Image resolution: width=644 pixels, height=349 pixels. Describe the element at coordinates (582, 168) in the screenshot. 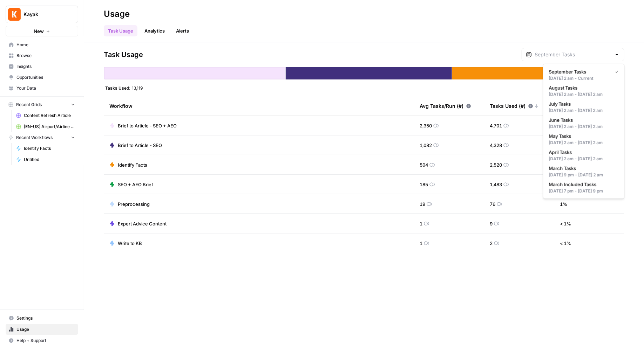

I see `span: March Tasks` at that location.